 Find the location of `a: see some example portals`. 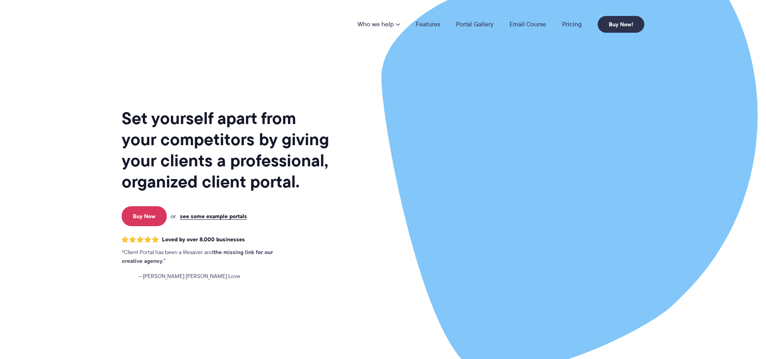

a: see some example portals is located at coordinates (214, 216).